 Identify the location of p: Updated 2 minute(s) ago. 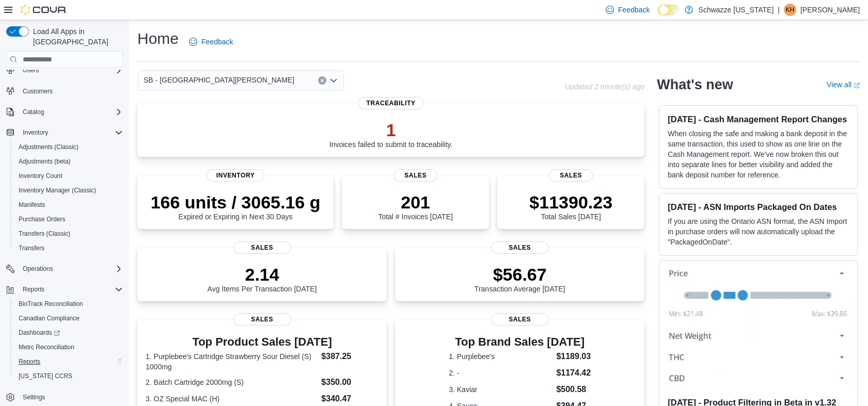
(604, 86).